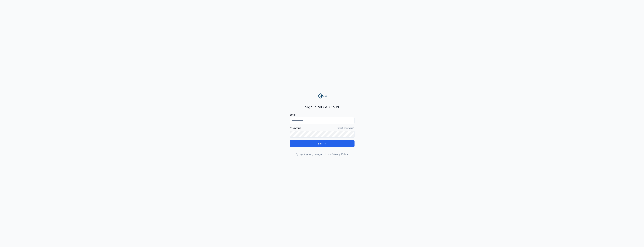 The image size is (644, 247). I want to click on button: Sign in, so click(322, 144).